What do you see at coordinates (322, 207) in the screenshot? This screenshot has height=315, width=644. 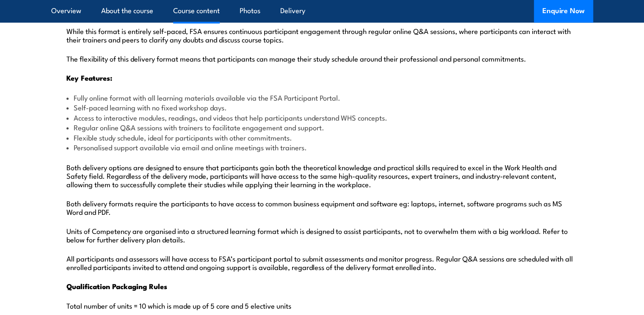 I see `p: Both delivery formats require the participants to have access to common business equipment and so...` at bounding box center [322, 207].